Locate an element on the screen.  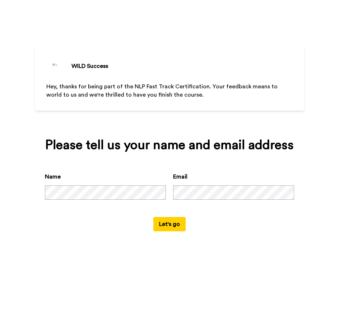
label: Email is located at coordinates (181, 177).